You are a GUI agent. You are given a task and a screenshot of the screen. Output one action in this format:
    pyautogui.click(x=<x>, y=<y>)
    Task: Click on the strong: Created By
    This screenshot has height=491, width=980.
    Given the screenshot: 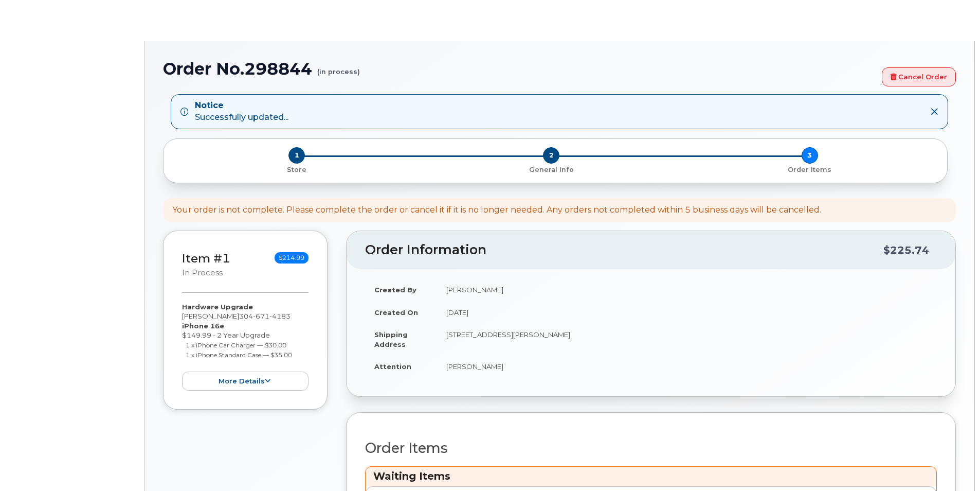 What is the action you would take?
    pyautogui.click(x=395, y=290)
    